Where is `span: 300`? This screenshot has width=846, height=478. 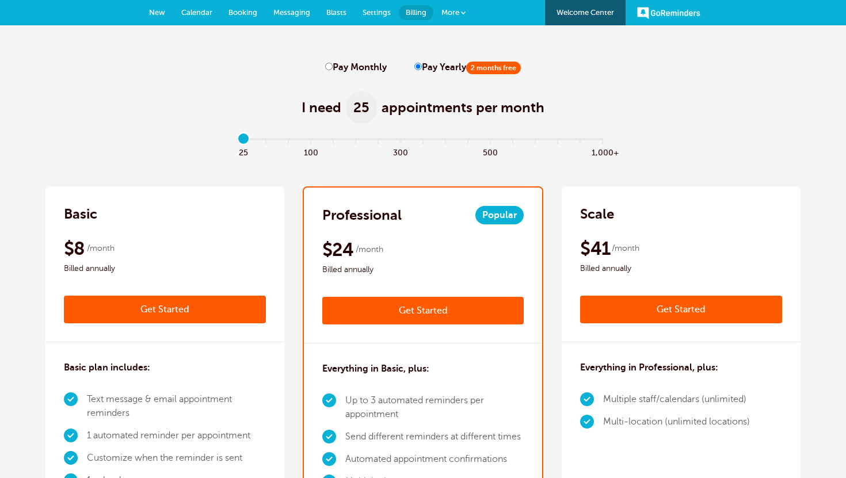
span: 300 is located at coordinates (400, 151).